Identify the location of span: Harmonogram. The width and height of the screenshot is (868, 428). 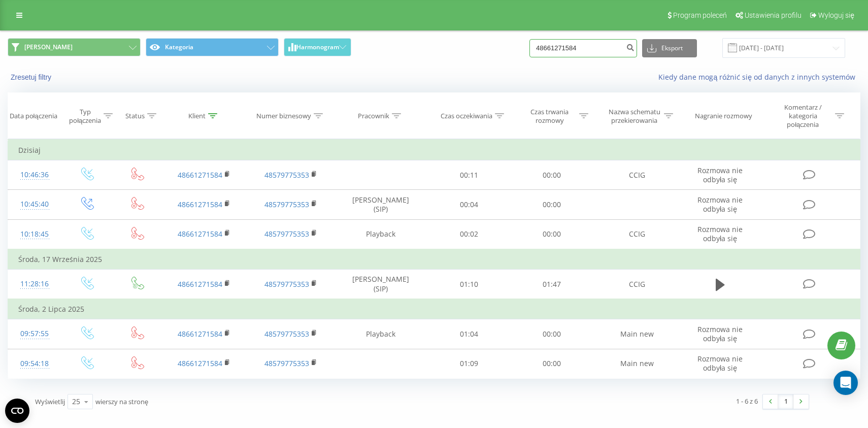
(318, 47).